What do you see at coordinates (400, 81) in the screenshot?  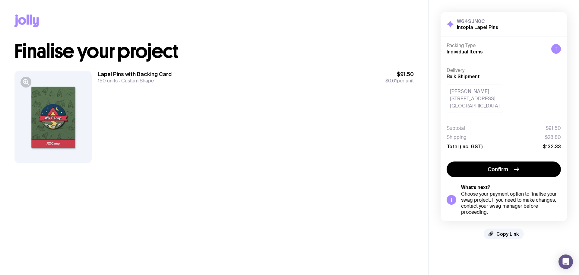 I see `span: per unit` at bounding box center [400, 81].